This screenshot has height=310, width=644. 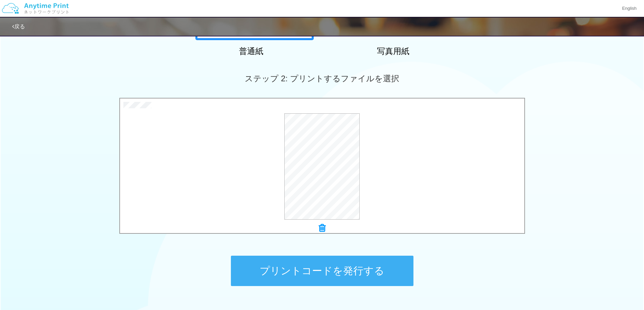 What do you see at coordinates (322, 79) in the screenshot?
I see `span: ステップ 2: プリントするファイルを選択` at bounding box center [322, 79].